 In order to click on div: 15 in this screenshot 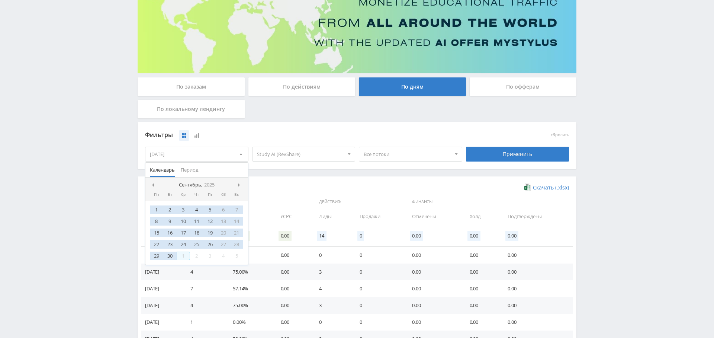, I will do `click(157, 233)`.